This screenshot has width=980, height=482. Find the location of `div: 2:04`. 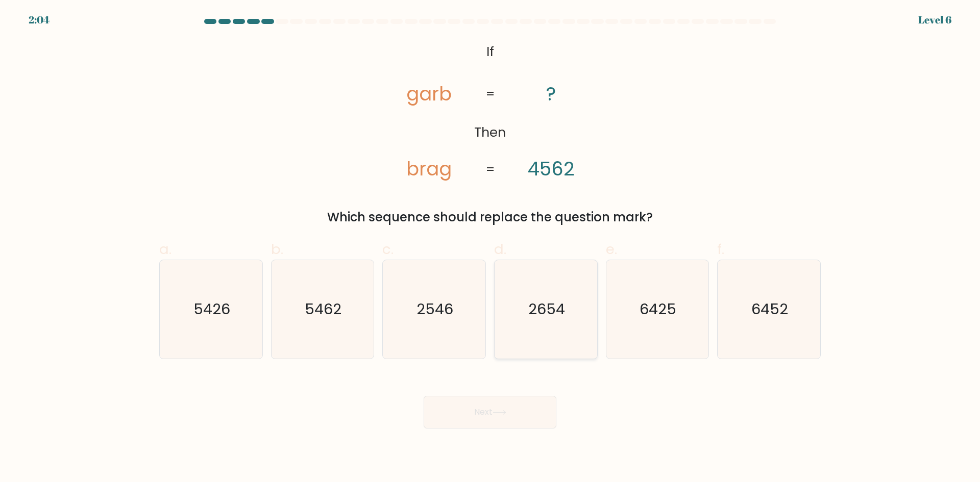

div: 2:04 is located at coordinates (39, 20).